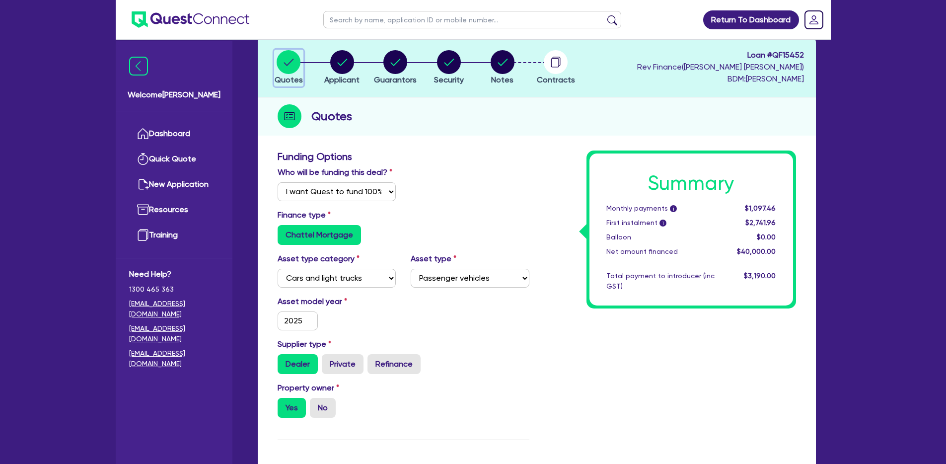  I want to click on img: training, so click(143, 235).